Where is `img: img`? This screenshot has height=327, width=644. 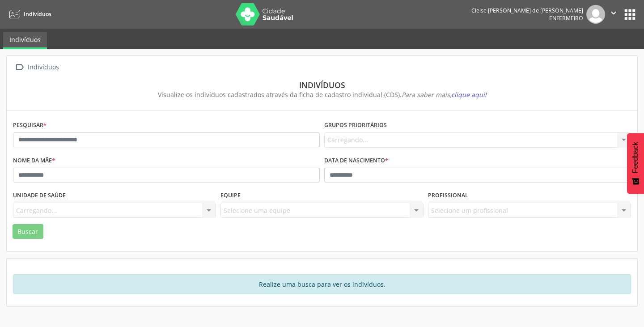
img: img is located at coordinates (596, 14).